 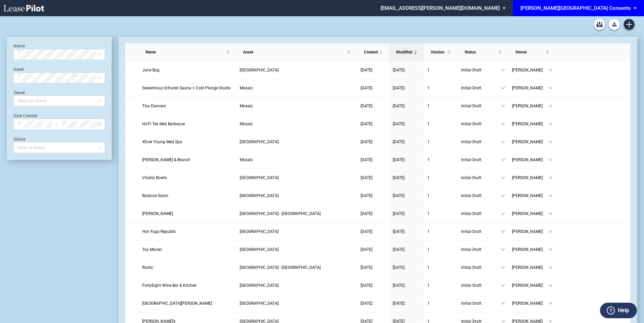 I want to click on a: June Bug, so click(x=188, y=70).